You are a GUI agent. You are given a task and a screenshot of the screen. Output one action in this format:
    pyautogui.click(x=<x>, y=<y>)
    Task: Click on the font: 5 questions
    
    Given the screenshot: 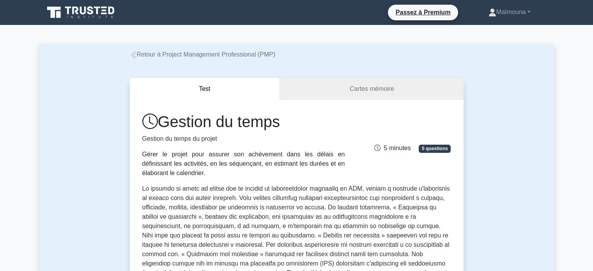 What is the action you would take?
    pyautogui.click(x=434, y=148)
    